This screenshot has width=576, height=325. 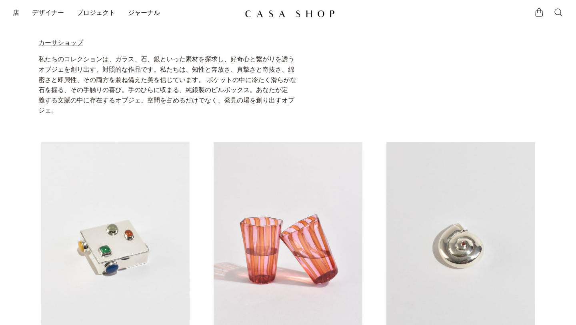 What do you see at coordinates (168, 86) in the screenshot?
I see `div: 4ページ` at bounding box center [168, 86].